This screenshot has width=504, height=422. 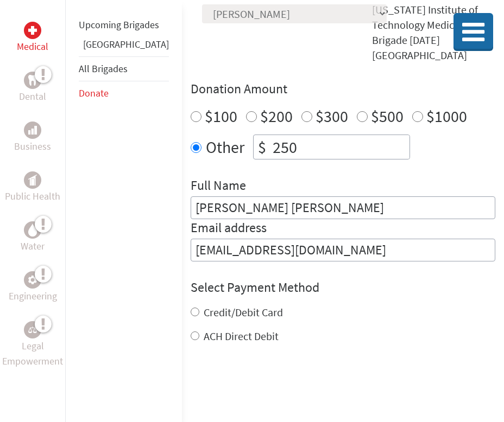 What do you see at coordinates (340, 147) in the screenshot?
I see `input: Enter Amount` at bounding box center [340, 147].